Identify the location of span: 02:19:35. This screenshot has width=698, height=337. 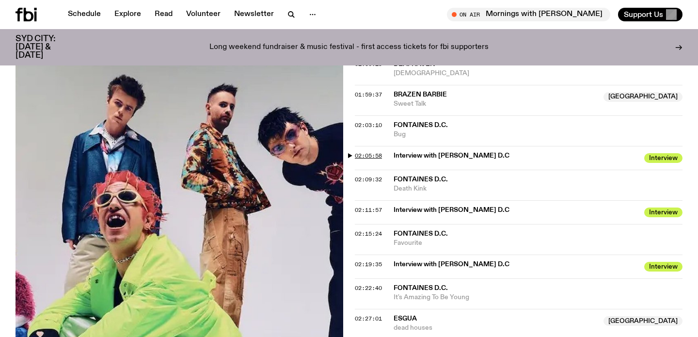
(368, 264).